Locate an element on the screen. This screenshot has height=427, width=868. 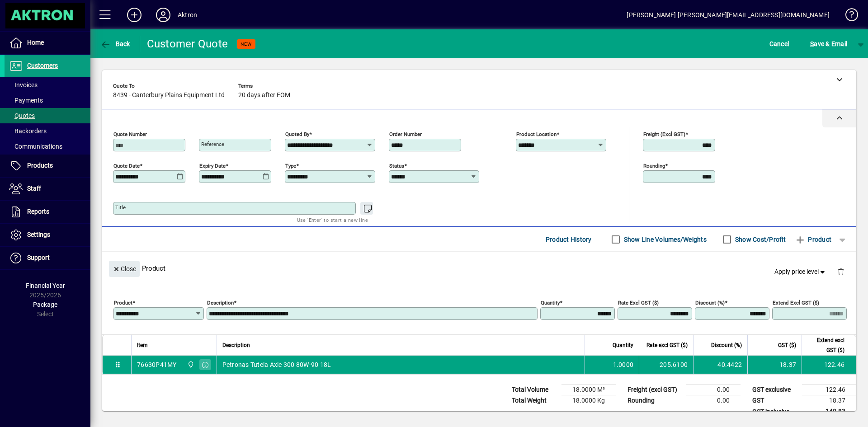
label: Show Cost/Profit is located at coordinates (759, 240).